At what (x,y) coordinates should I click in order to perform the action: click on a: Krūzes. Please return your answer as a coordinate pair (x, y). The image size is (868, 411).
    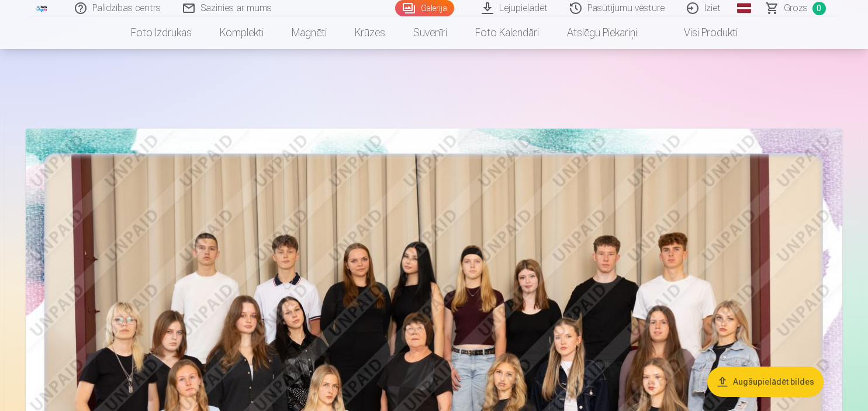
    Looking at the image, I should click on (370, 33).